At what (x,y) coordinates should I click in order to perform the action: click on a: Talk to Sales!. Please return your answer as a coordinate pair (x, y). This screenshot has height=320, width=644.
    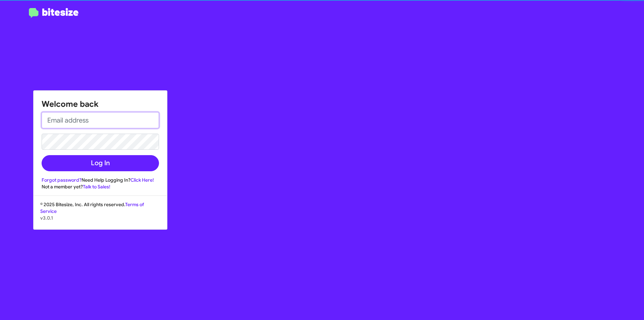
    Looking at the image, I should click on (97, 187).